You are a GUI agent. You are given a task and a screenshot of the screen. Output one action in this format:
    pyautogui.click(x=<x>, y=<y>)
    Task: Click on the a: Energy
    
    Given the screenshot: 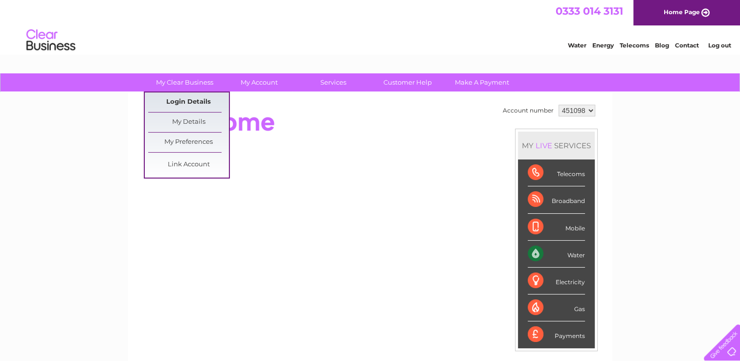 What is the action you would take?
    pyautogui.click(x=603, y=45)
    